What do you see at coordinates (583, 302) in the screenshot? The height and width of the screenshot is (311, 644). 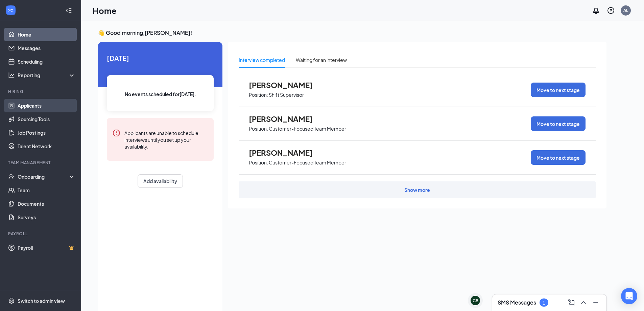 I see `button: ChevronUp` at bounding box center [583, 302].